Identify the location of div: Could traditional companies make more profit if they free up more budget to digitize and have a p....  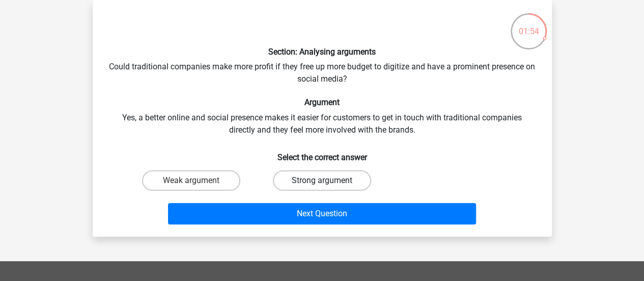
(323, 118).